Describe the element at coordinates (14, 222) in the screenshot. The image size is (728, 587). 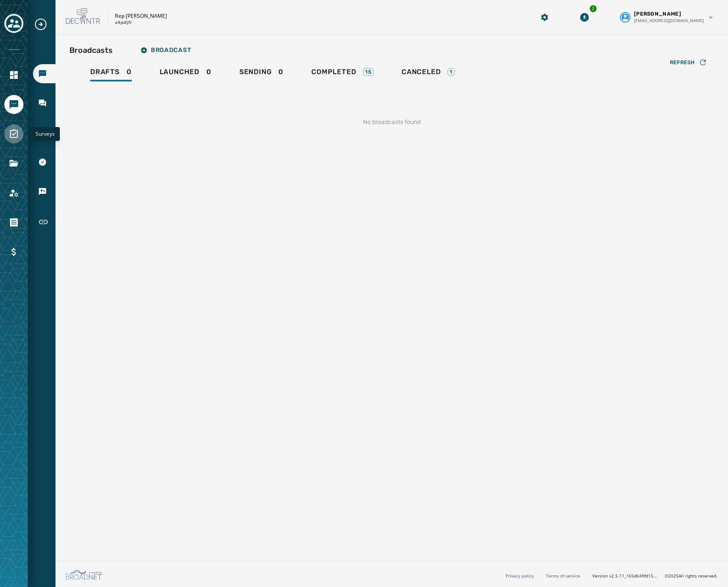
I see `a: Navigate to Orders` at that location.